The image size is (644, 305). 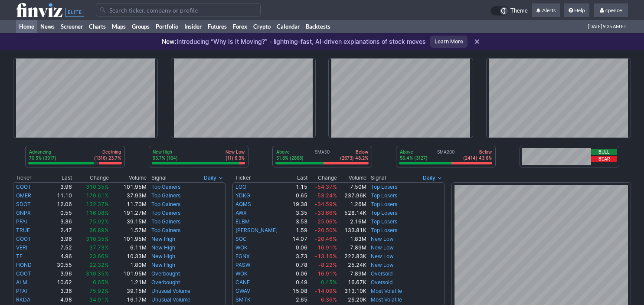 I want to click on span: New:, so click(x=169, y=41).